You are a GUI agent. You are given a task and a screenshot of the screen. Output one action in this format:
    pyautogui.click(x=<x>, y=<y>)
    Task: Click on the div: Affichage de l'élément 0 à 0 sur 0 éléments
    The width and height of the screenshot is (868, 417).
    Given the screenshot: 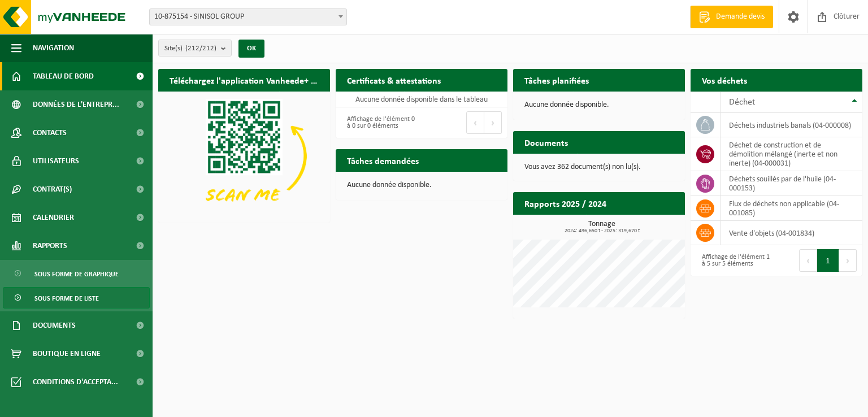 What is the action you would take?
    pyautogui.click(x=379, y=122)
    